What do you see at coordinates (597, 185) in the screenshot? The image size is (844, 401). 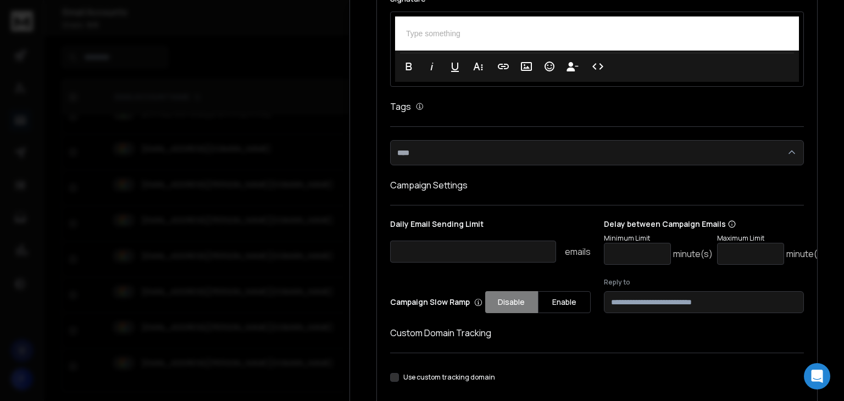 I see `h1: Campaign Settings` at bounding box center [597, 185].